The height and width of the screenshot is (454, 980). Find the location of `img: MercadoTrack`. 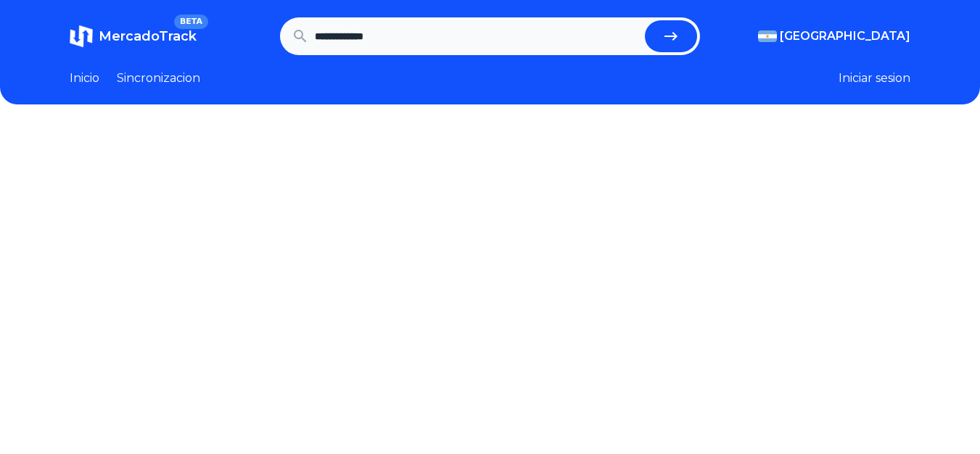

img: MercadoTrack is located at coordinates (81, 36).